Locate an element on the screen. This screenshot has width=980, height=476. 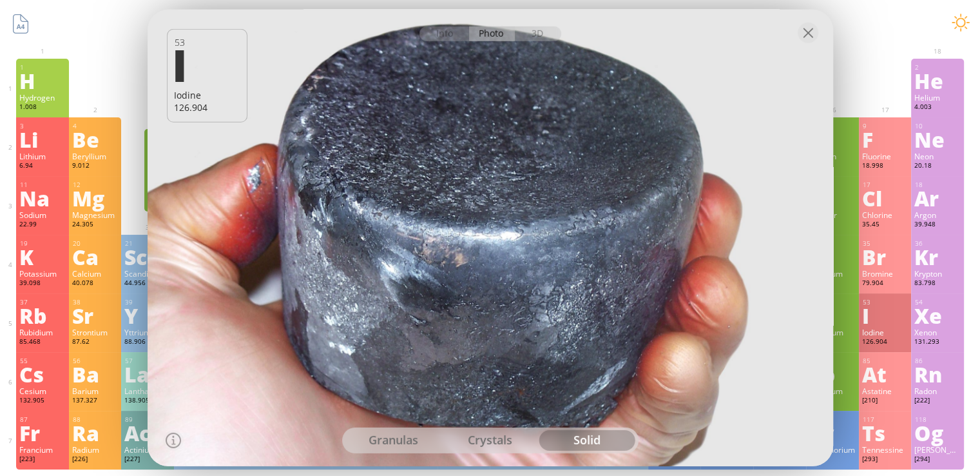
div: Chlorine is located at coordinates (886, 214).